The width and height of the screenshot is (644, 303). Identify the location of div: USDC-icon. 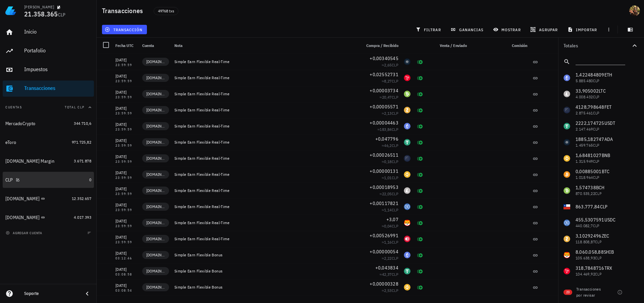
(407, 207).